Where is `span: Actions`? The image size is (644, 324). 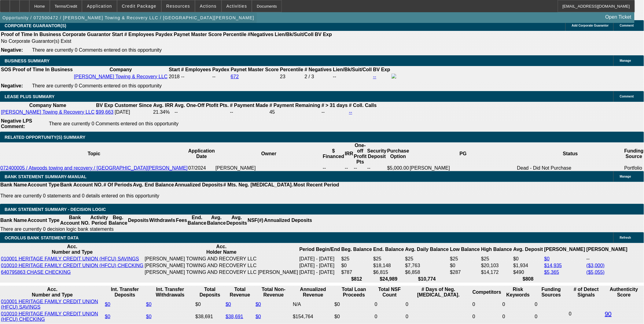
span: Actions is located at coordinates (208, 6).